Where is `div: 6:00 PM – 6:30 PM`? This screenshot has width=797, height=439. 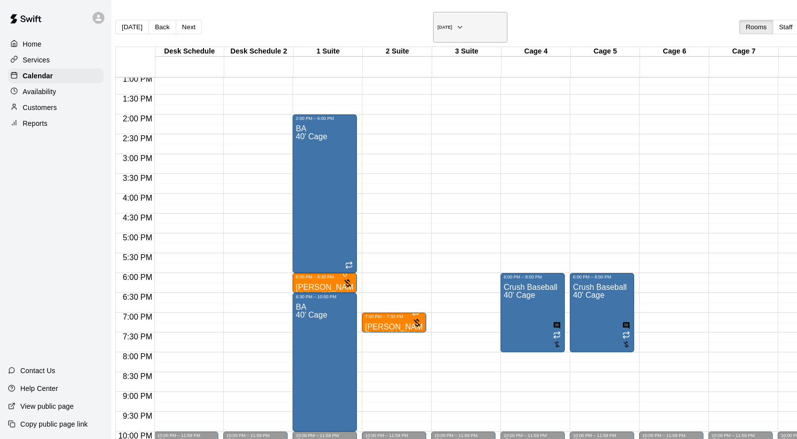
div: 6:00 PM – 6:30 PM is located at coordinates (325, 277).